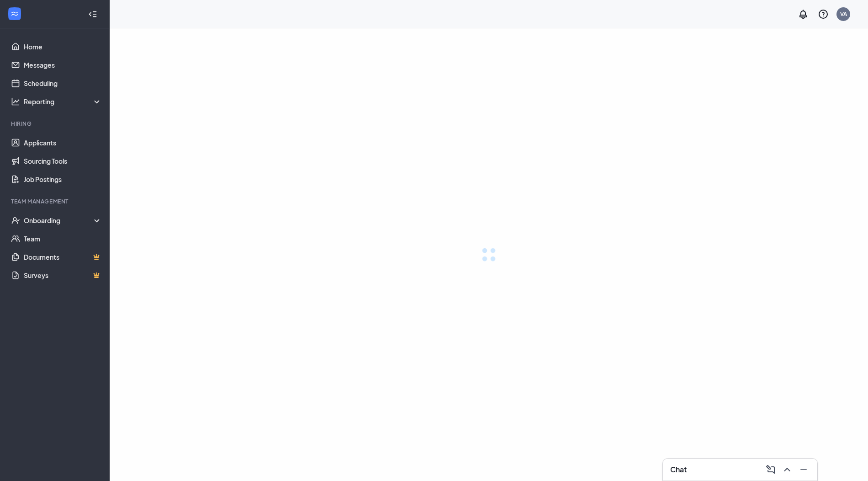 This screenshot has height=481, width=868. What do you see at coordinates (16, 101) in the screenshot?
I see `svg: Analysis` at bounding box center [16, 101].